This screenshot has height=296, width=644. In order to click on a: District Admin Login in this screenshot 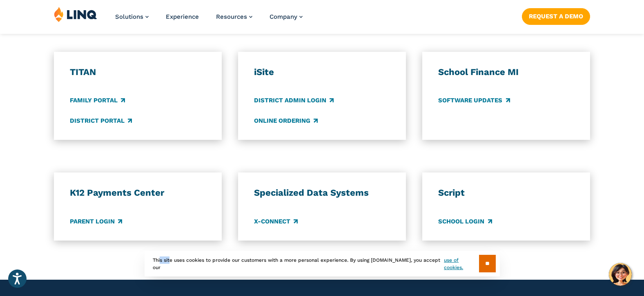, I will do `click(294, 100)`.